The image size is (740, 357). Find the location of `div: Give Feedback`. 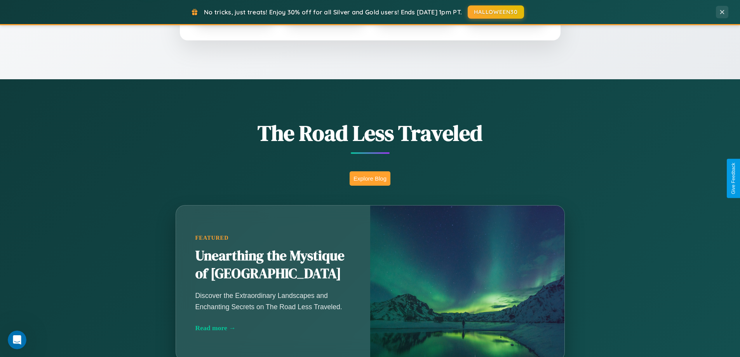

div: Give Feedback is located at coordinates (733, 178).